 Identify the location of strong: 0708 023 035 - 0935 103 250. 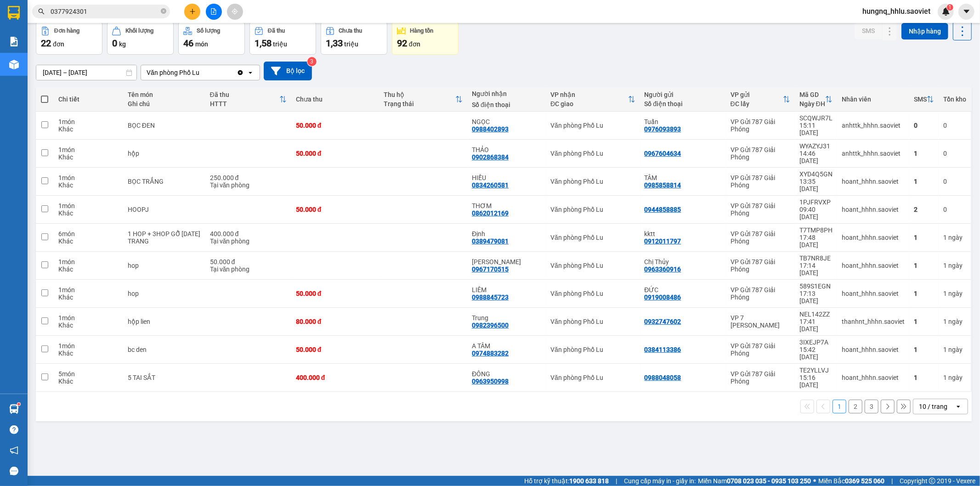
(768, 481).